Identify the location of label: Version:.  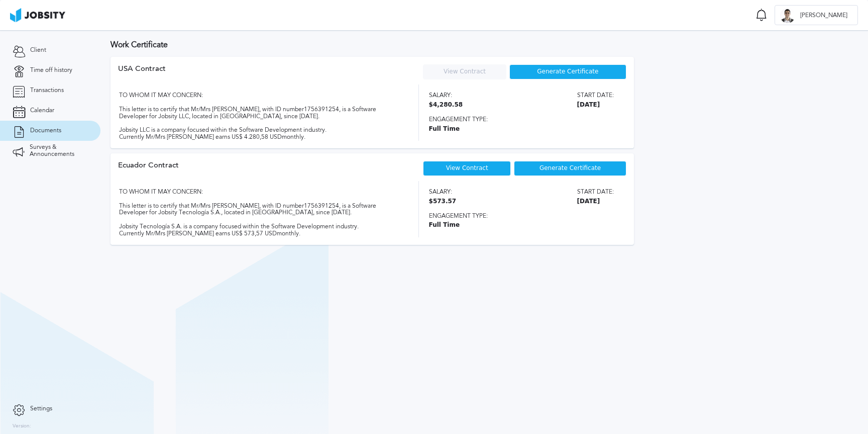
(22, 426).